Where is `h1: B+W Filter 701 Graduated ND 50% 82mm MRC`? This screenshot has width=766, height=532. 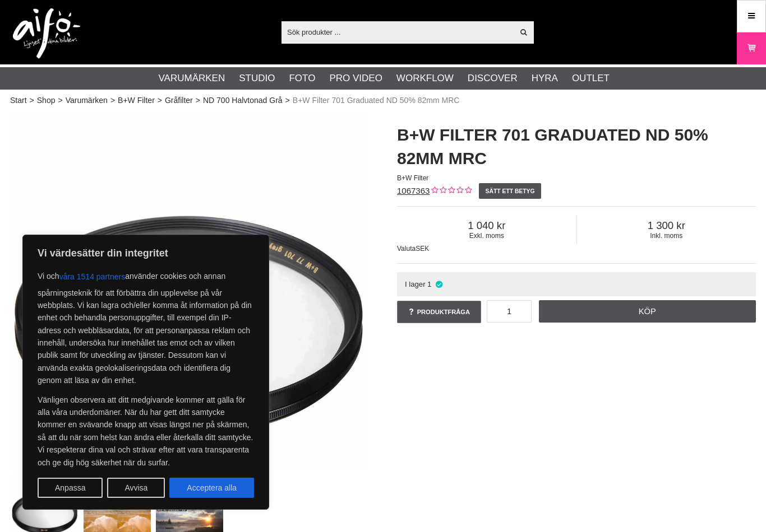
h1: B+W Filter 701 Graduated ND 50% 82mm MRC is located at coordinates (576, 147).